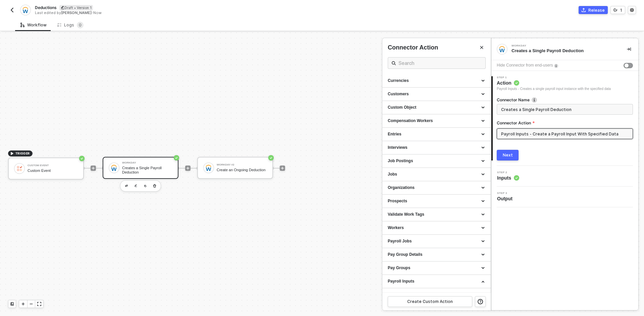 This screenshot has height=316, width=644. What do you see at coordinates (508, 172) in the screenshot?
I see `span: Step 2` at bounding box center [508, 172].